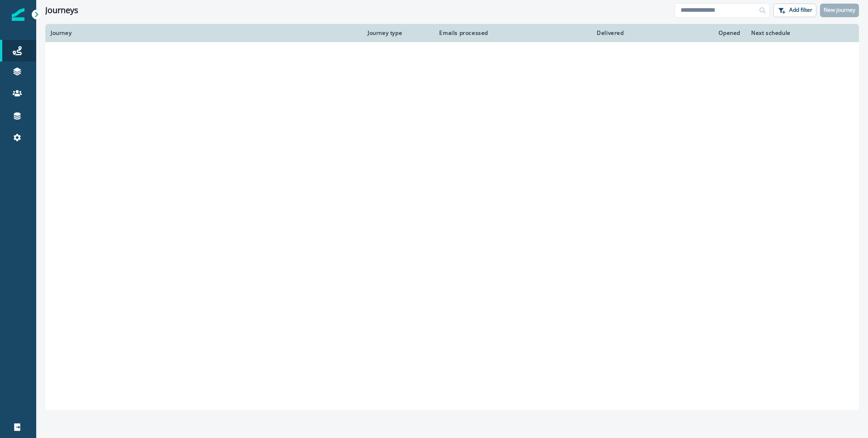  I want to click on button: New journey, so click(839, 11).